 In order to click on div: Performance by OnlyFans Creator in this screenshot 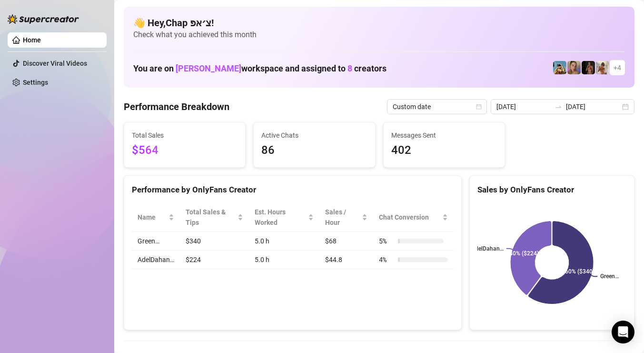, I will do `click(293, 190)`.